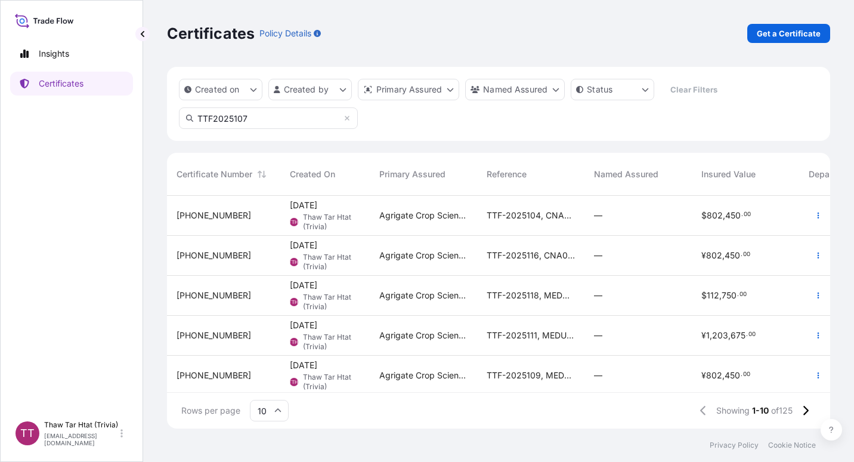 The image size is (854, 462). I want to click on span: 112, so click(713, 295).